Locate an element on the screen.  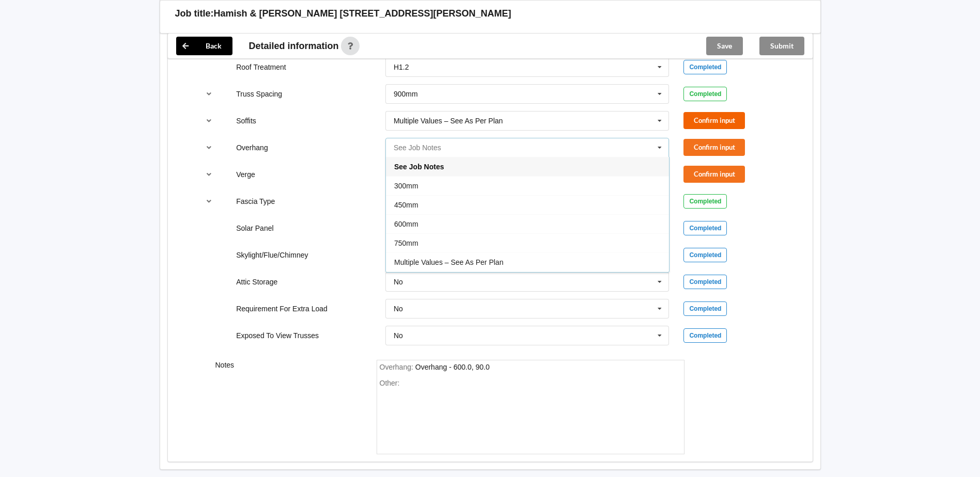
span: Other: is located at coordinates (389, 383).